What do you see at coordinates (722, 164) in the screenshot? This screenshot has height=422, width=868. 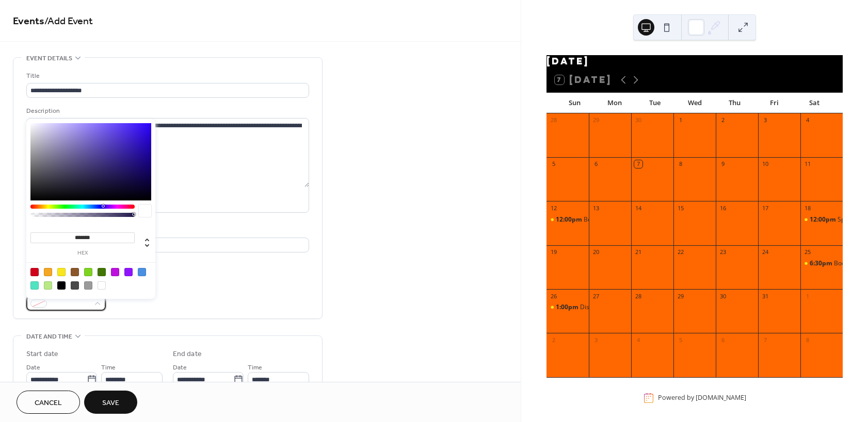 I see `div: 9` at bounding box center [722, 164].